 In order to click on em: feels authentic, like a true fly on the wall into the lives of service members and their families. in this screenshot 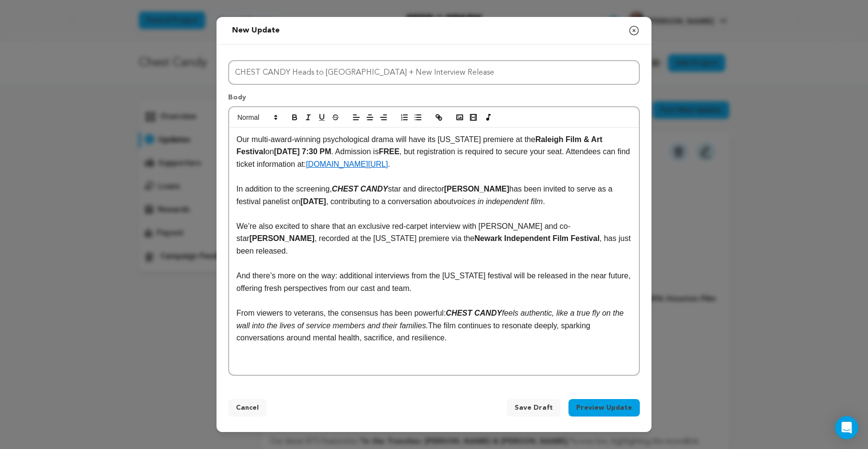, I will do `click(431, 319)`.